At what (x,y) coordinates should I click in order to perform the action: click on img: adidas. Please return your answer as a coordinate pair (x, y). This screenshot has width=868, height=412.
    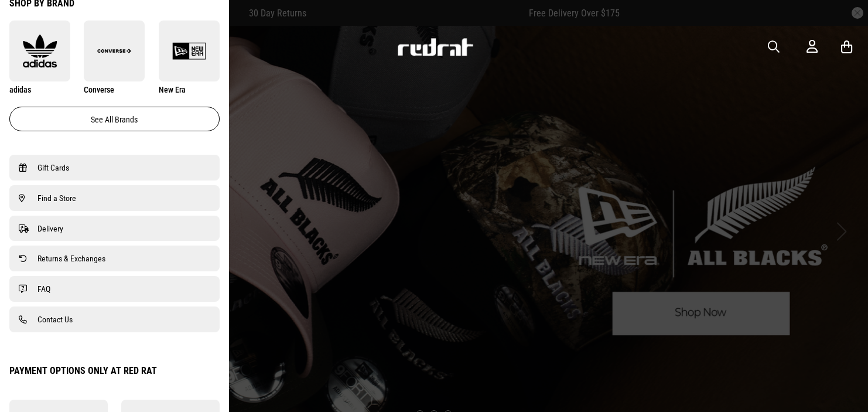
    Looking at the image, I should click on (40, 51).